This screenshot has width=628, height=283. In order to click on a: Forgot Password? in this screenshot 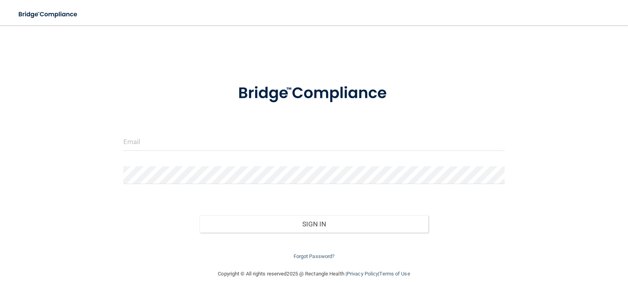, I will do `click(314, 256)`.